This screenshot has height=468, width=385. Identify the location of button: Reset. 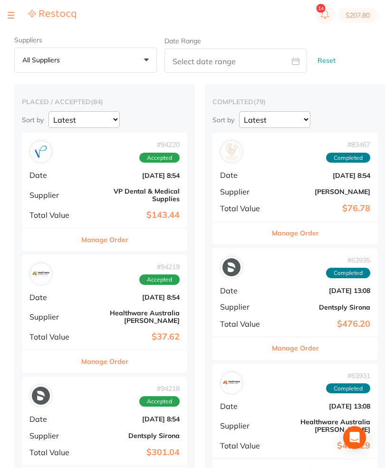
(327, 60).